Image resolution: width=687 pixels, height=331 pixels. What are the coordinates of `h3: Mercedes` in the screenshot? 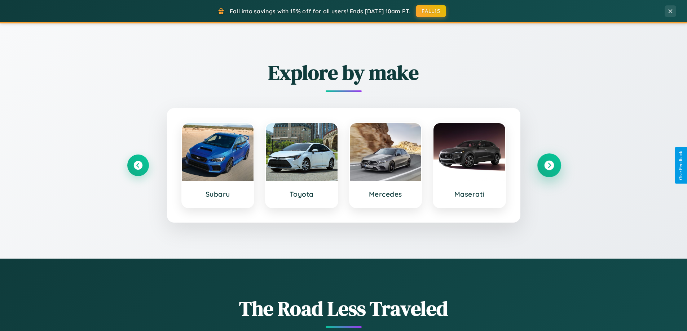 It's located at (385, 194).